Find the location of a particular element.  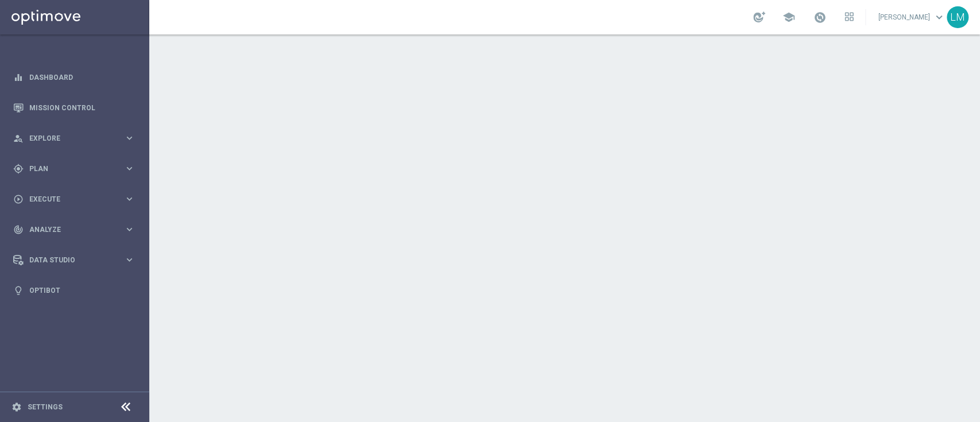

div: Dashboard is located at coordinates (74, 77).